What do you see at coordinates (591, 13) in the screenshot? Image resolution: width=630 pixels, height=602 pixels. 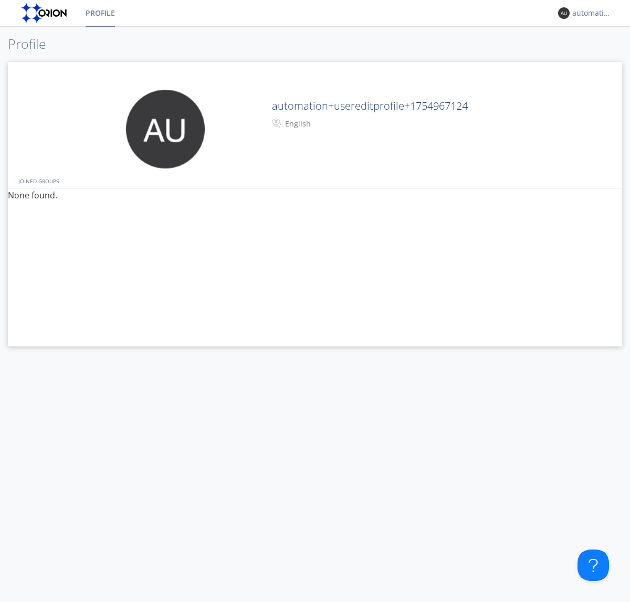 I see `div: automation+usereditprofile+1754967124` at bounding box center [591, 13].